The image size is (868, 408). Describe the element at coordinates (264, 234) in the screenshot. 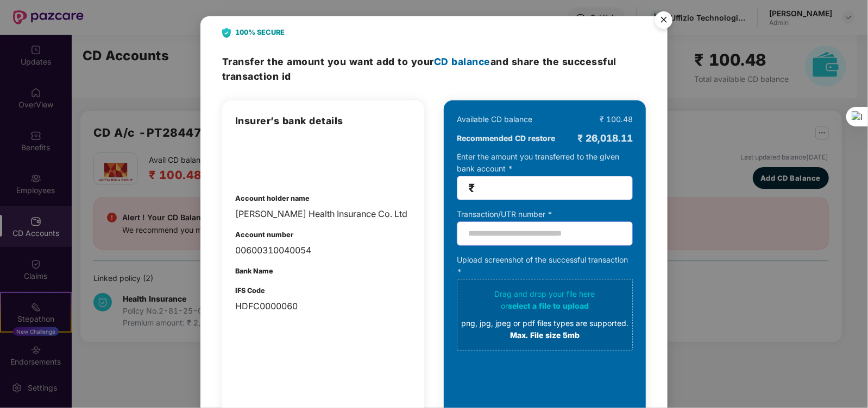

I see `b: Account number` at that location.